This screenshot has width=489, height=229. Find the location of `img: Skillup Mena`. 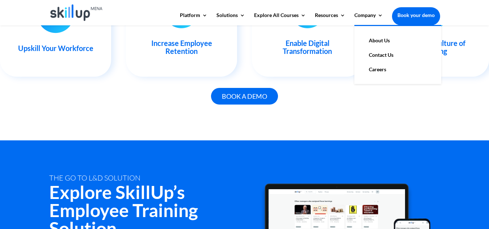

img: Skillup Mena is located at coordinates (76, 13).